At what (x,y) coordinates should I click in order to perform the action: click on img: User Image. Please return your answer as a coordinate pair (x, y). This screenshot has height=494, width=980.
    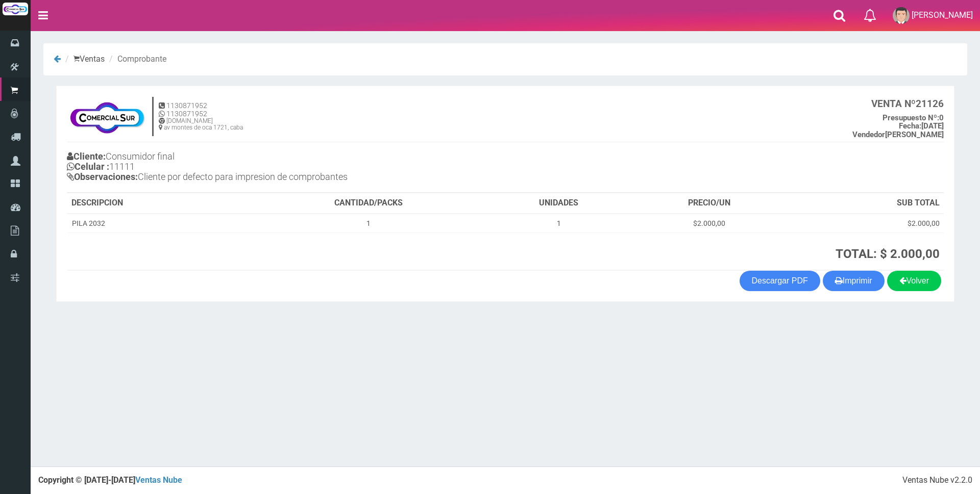
    Looking at the image, I should click on (901, 15).